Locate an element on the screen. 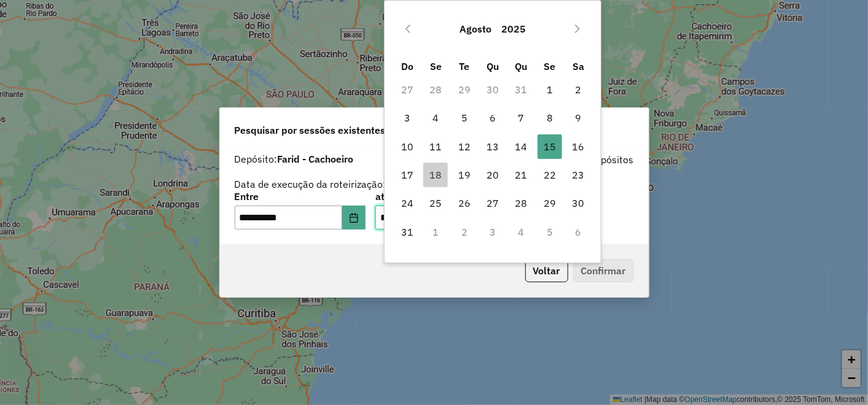 Image resolution: width=868 pixels, height=405 pixels. span: 17 is located at coordinates (407, 175).